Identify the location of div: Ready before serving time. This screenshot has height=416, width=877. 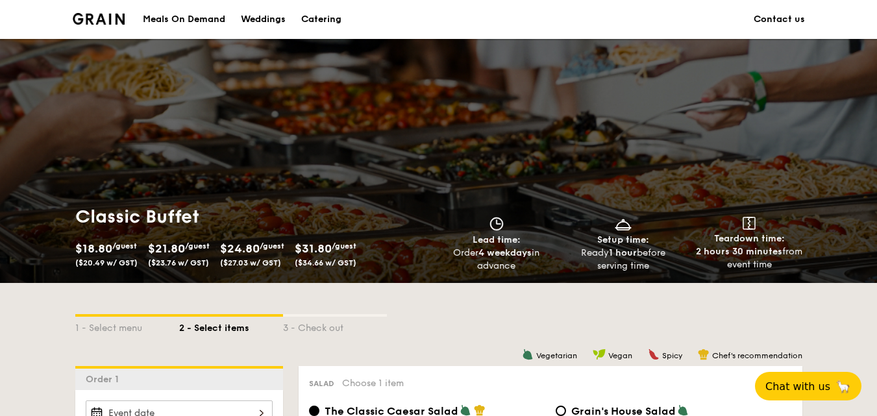
(623, 260).